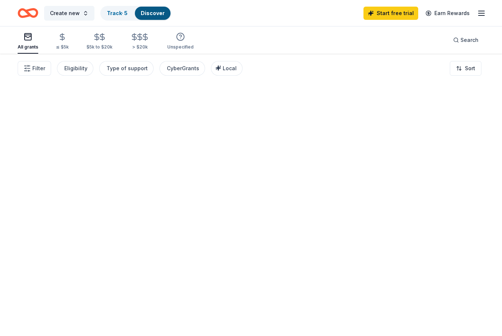 Image resolution: width=502 pixels, height=336 pixels. Describe the element at coordinates (230, 68) in the screenshot. I see `span: Local` at that location.